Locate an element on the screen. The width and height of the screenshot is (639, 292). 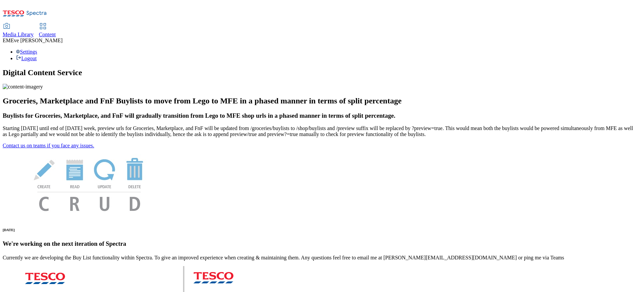
img: News Image is located at coordinates (89, 183).